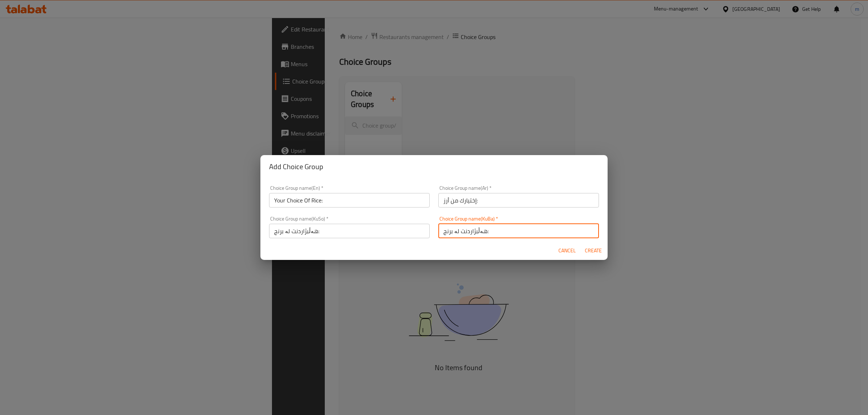  Describe the element at coordinates (434, 167) in the screenshot. I see `h2: Add Choice Group` at that location.